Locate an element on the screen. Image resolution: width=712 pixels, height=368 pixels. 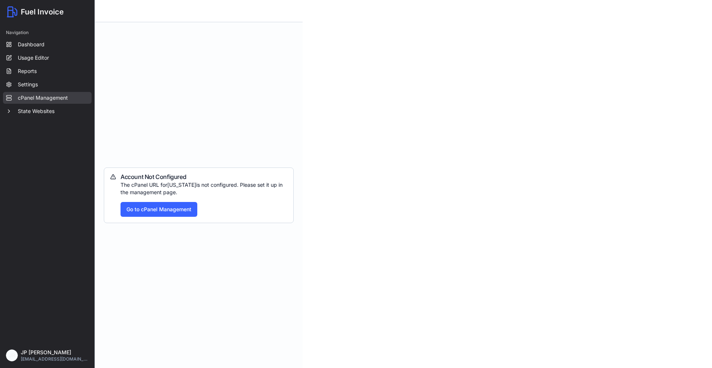
a: Usage Editor is located at coordinates (47, 58).